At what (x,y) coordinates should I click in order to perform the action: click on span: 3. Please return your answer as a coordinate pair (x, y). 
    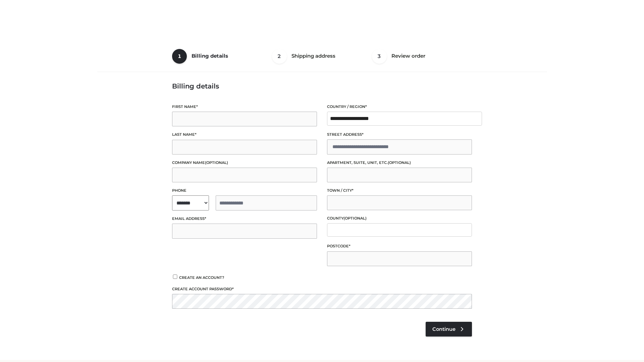
    Looking at the image, I should click on (379, 56).